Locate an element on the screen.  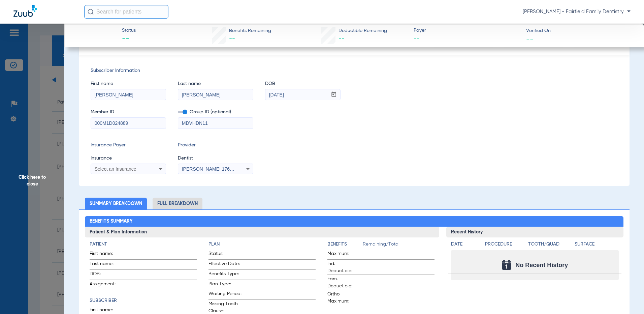
span: Fam. Deductible: is located at coordinates (344, 283).